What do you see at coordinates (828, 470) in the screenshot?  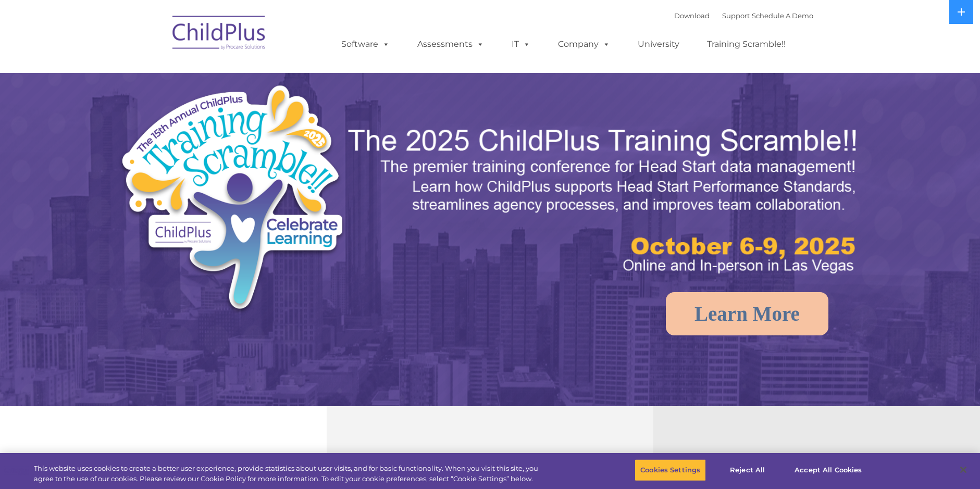 I see `button: Accept All Cookies` at bounding box center [828, 470].